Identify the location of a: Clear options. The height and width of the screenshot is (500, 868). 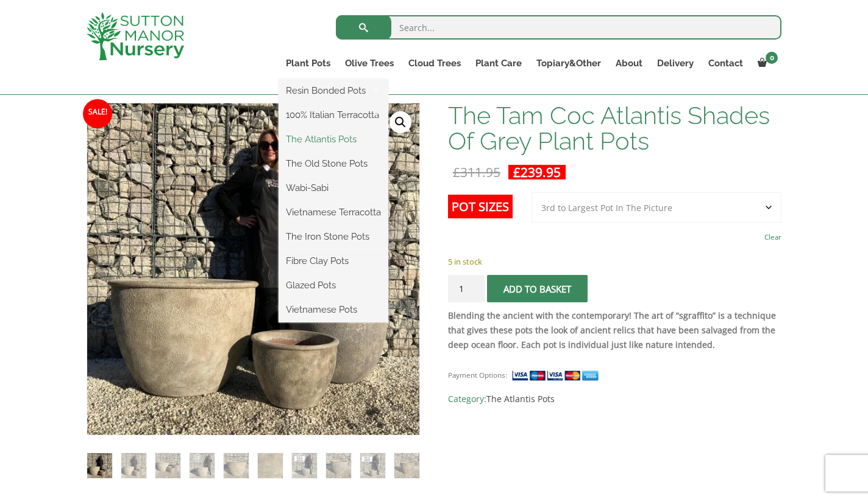
(773, 237).